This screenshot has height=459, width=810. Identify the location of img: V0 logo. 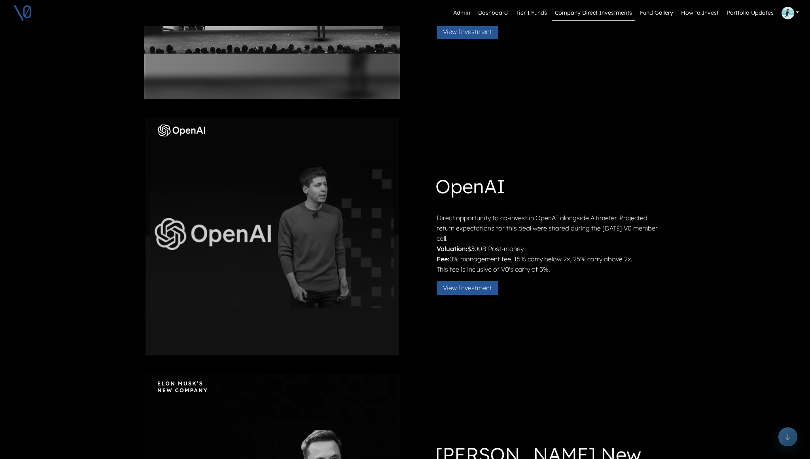
(23, 13).